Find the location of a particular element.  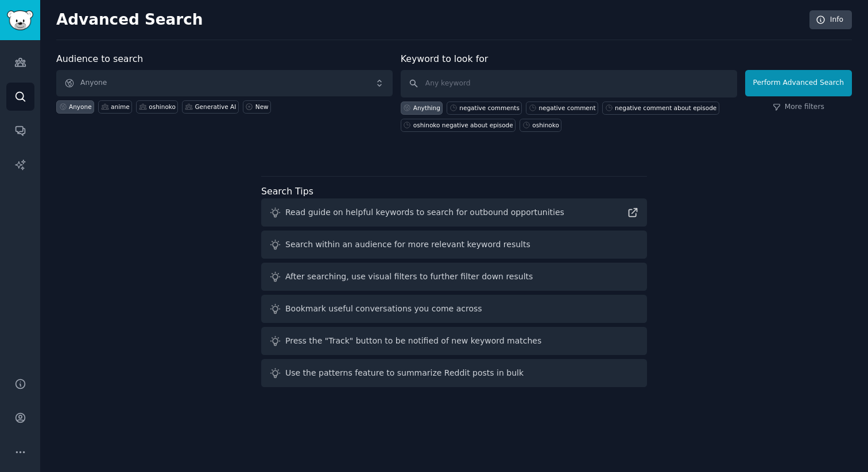

div: negative comment is located at coordinates (567, 108).